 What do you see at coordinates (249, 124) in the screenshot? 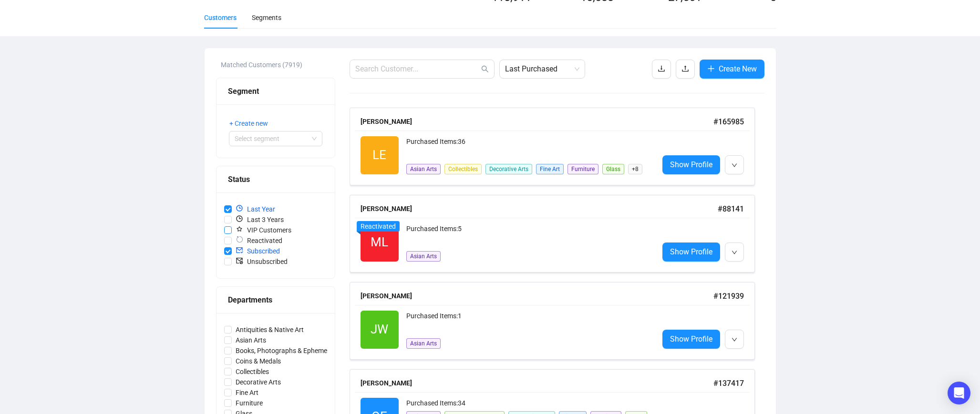
I see `span: + Create new` at bounding box center [249, 124].